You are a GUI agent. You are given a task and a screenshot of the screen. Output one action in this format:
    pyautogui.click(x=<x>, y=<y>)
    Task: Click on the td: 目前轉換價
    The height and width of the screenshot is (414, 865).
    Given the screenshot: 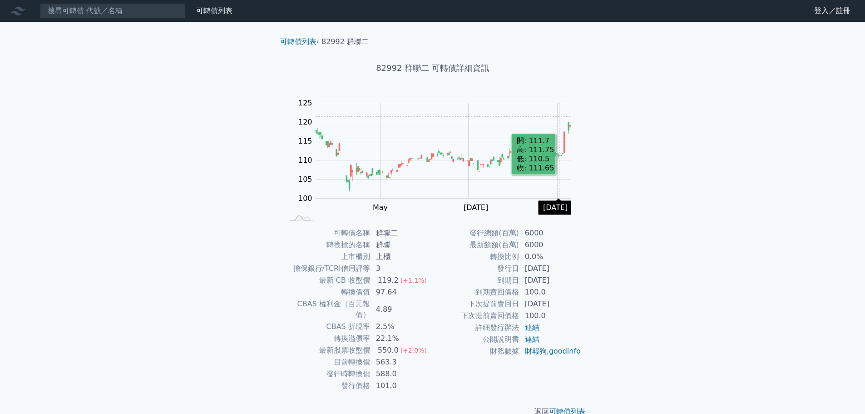 What is the action you would take?
    pyautogui.click(x=327, y=362)
    